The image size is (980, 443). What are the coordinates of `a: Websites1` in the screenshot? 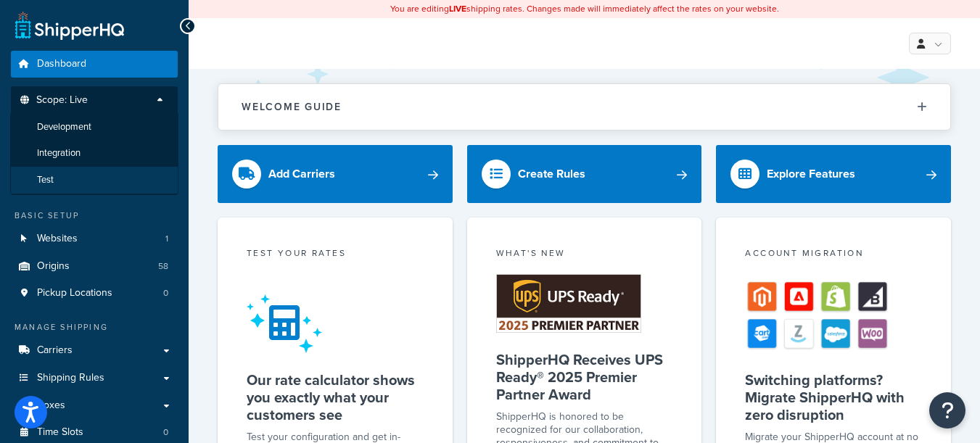 It's located at (94, 239).